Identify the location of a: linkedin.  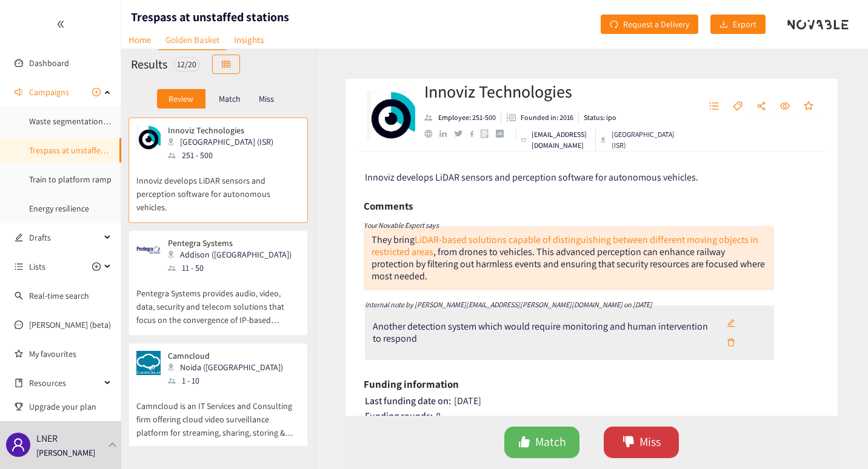
(447, 134).